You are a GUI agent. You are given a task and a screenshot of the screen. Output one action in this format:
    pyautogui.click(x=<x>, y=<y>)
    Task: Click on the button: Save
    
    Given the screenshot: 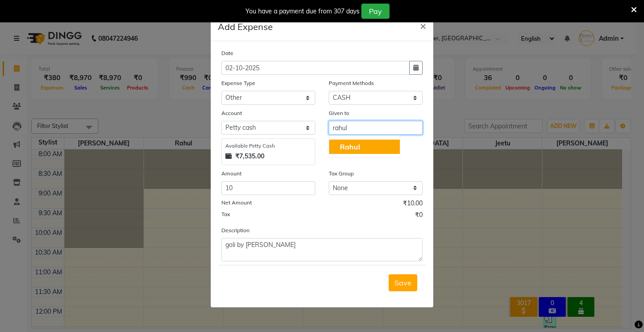 What is the action you would take?
    pyautogui.click(x=402, y=282)
    